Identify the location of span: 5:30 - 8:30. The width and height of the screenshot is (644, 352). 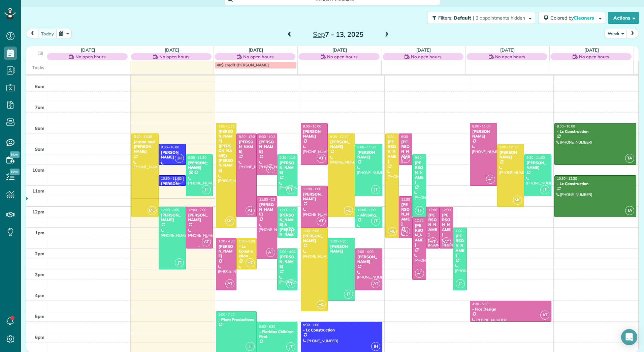
(267, 326).